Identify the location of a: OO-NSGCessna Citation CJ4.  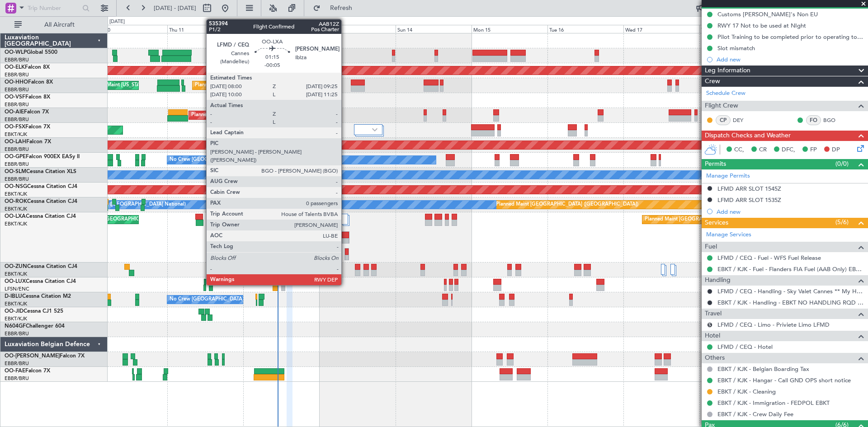
(41, 187).